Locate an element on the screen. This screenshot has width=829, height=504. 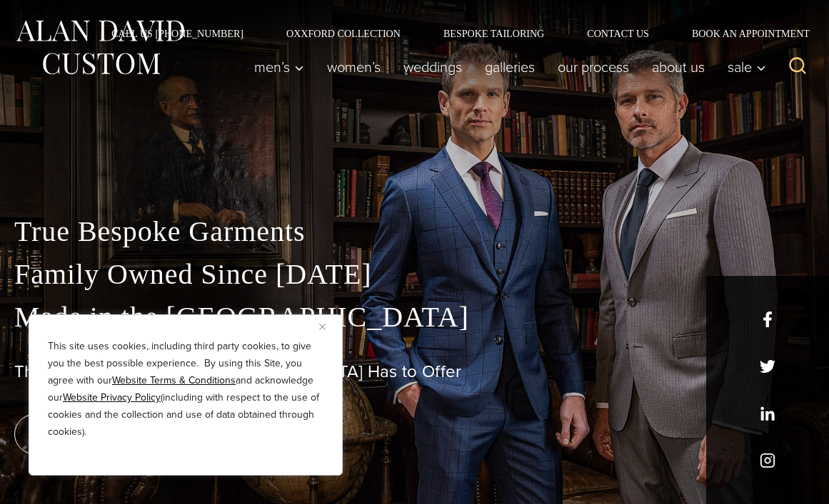
a: Bespoke Tailoring is located at coordinates (493, 34).